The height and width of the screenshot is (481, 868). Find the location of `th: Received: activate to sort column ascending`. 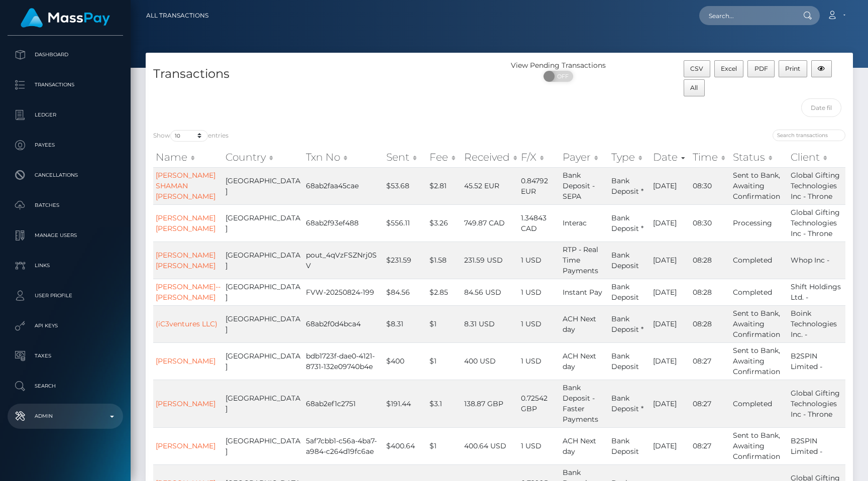

th: Received: activate to sort column ascending is located at coordinates (490, 158).